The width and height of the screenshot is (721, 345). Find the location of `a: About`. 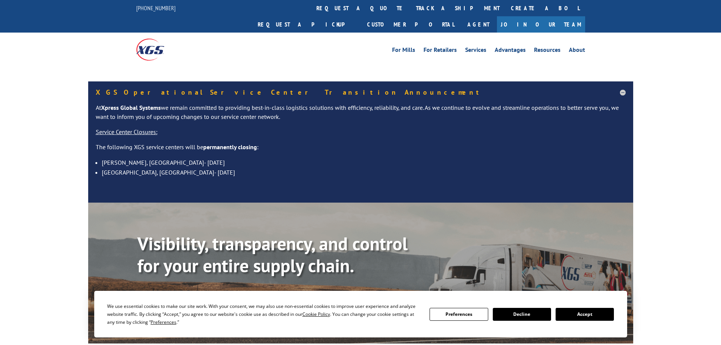

a: About is located at coordinates (577, 51).